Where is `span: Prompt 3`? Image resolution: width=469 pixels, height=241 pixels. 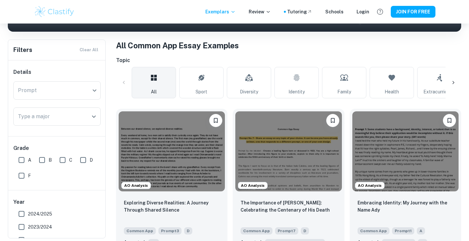
span: Prompt 3 is located at coordinates (170, 230).